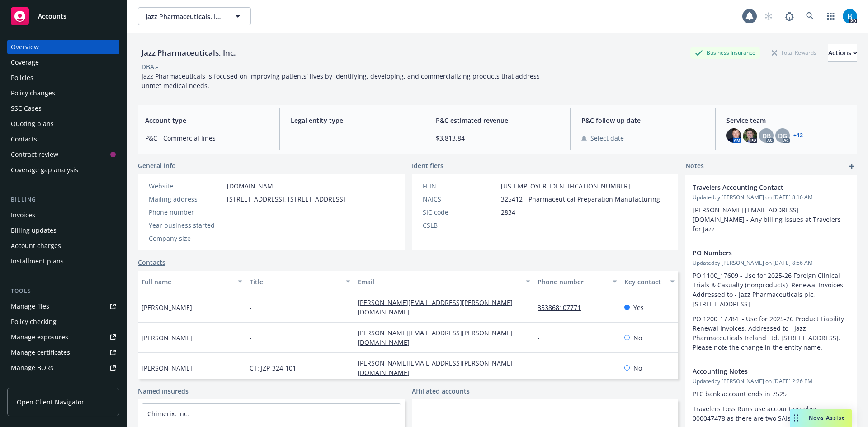 Image resolution: width=868 pixels, height=427 pixels. I want to click on a: Overview, so click(63, 47).